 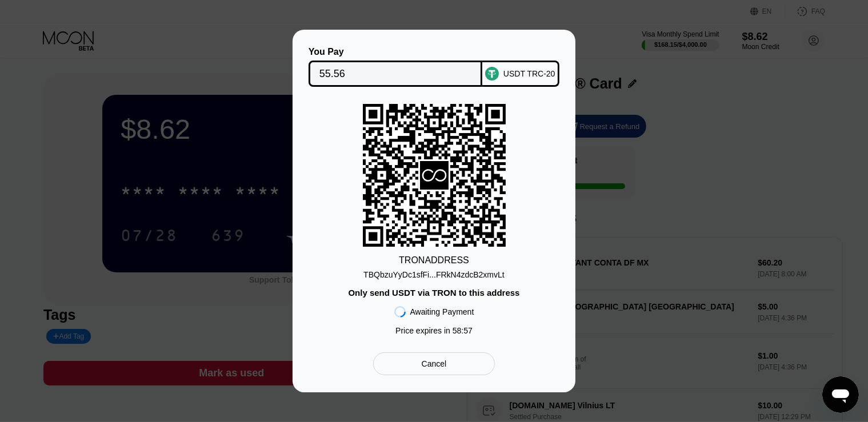 I want to click on div: Price expires in, so click(x=434, y=331).